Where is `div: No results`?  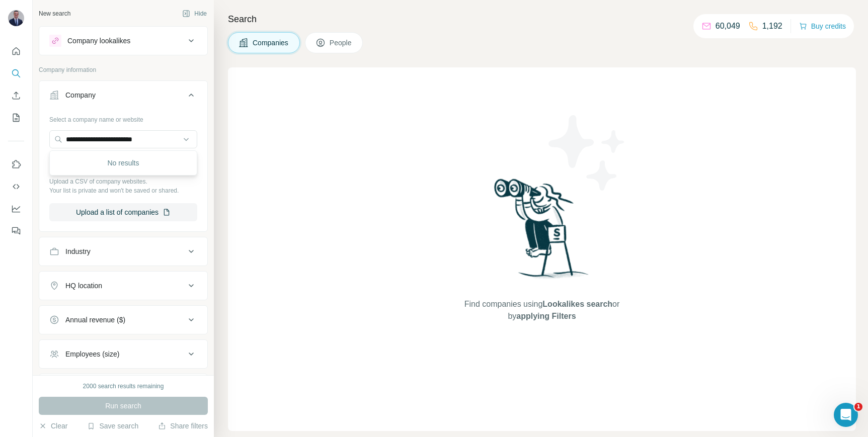 div: No results is located at coordinates (124, 163).